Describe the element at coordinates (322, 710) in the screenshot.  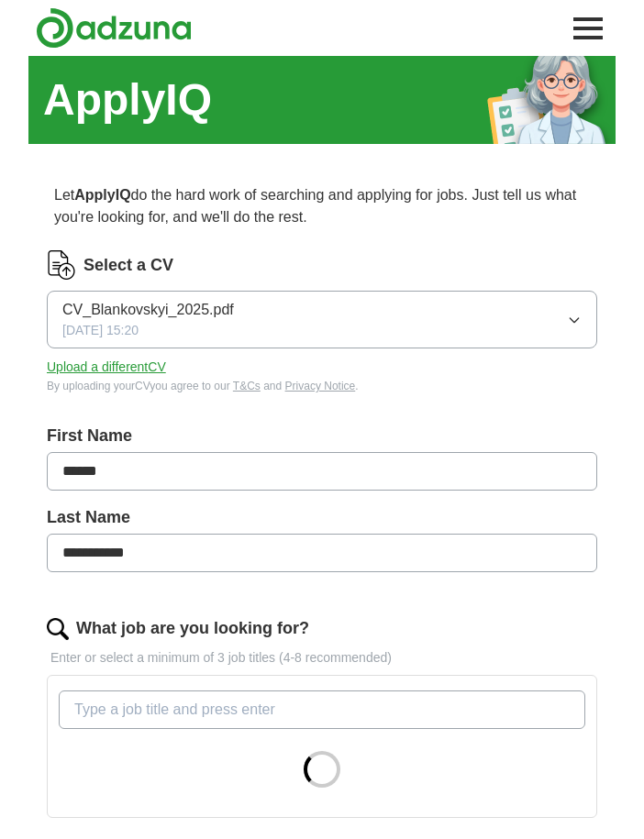
I see `input: Type a job title and press enter` at that location.